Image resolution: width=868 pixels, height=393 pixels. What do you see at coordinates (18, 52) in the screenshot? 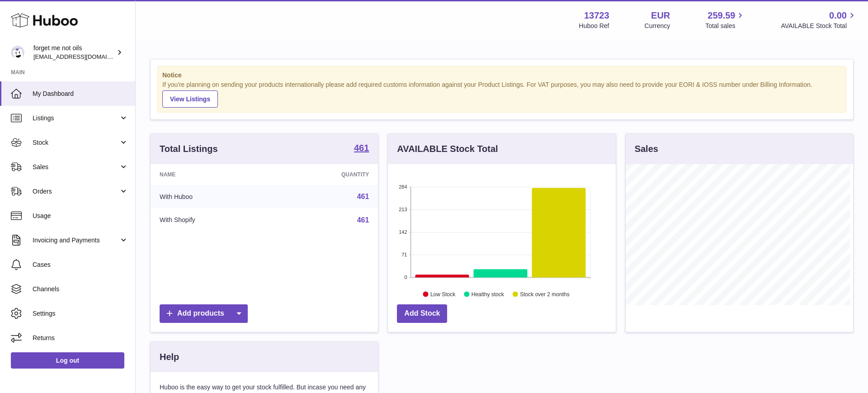
I see `img: forgetmenothf@gmail.com` at bounding box center [18, 52].